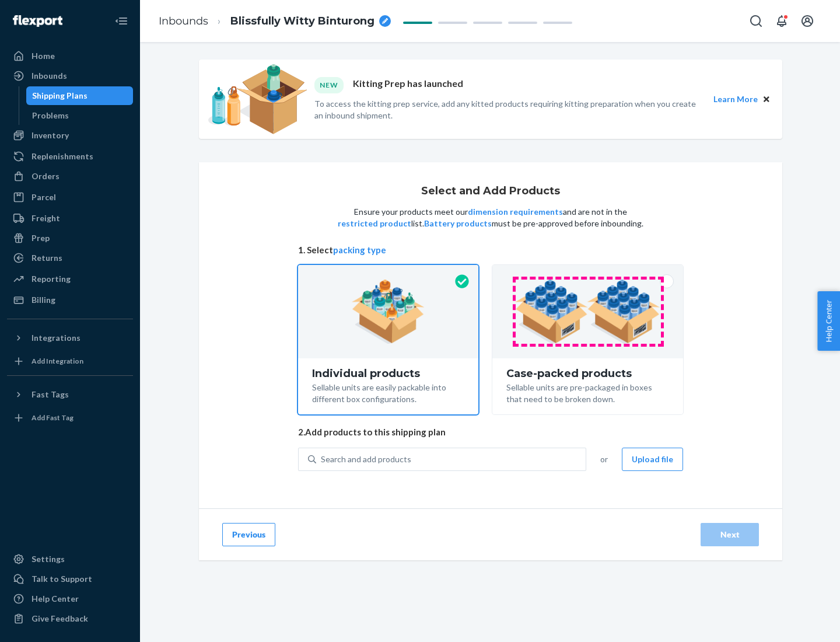 The image size is (840, 642). Describe the element at coordinates (730, 535) in the screenshot. I see `div: Next` at that location.